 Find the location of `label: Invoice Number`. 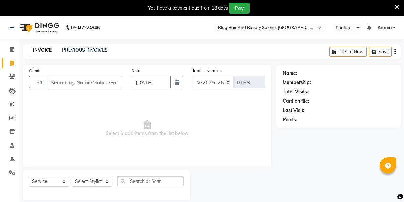

label: Invoice Number is located at coordinates (207, 71).